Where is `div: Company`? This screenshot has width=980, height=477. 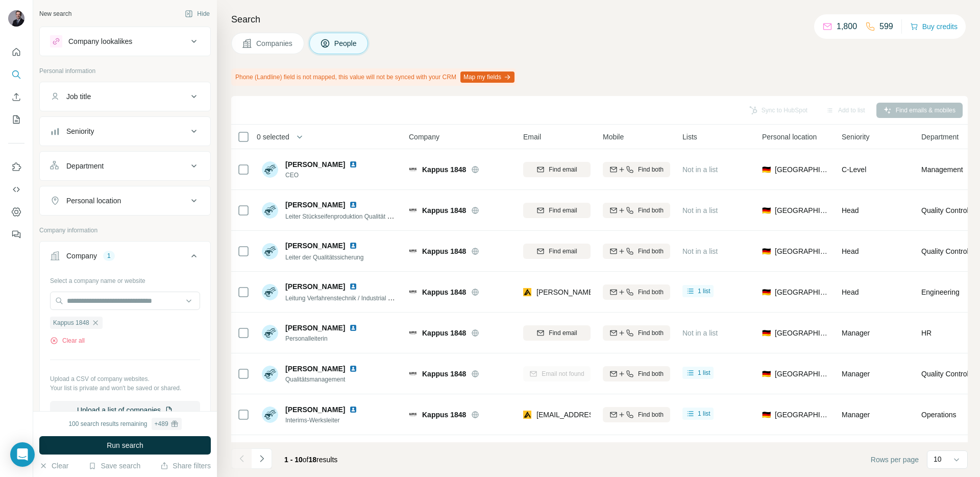
div: Company is located at coordinates (82, 256).